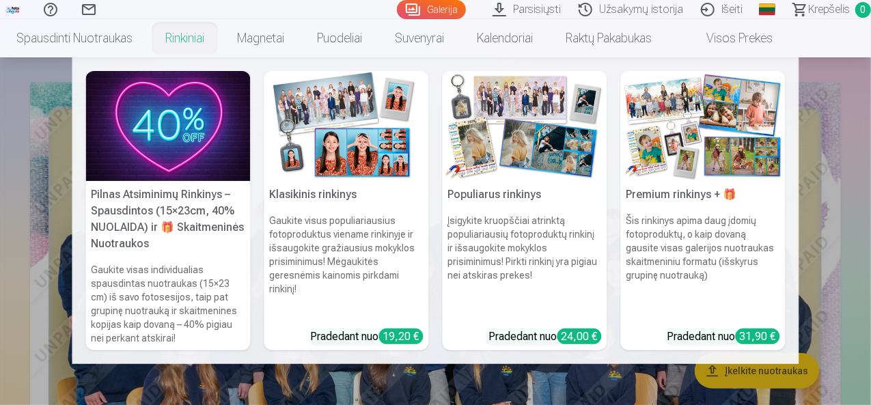 The height and width of the screenshot is (405, 871). I want to click on h5: Pilnas Atsiminimų Rinkinys – Spausdintos (15×23cm, 40% NUOLAIDA) ir 🎁 Skaitmeninės Nuotraukos, so click(168, 219).